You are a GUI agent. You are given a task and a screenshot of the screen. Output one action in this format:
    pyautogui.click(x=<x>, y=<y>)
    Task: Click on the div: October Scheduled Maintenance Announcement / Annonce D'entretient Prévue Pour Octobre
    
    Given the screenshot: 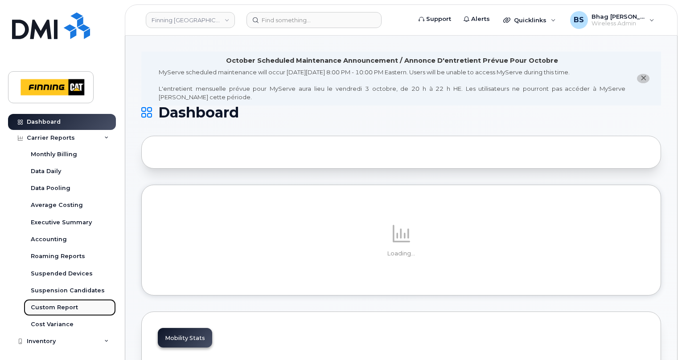 What is the action you would take?
    pyautogui.click(x=392, y=61)
    